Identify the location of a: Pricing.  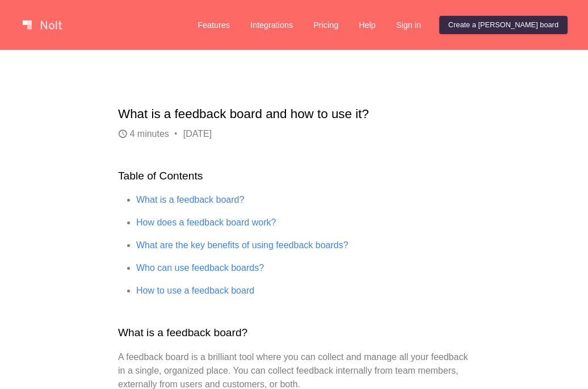
(325, 25).